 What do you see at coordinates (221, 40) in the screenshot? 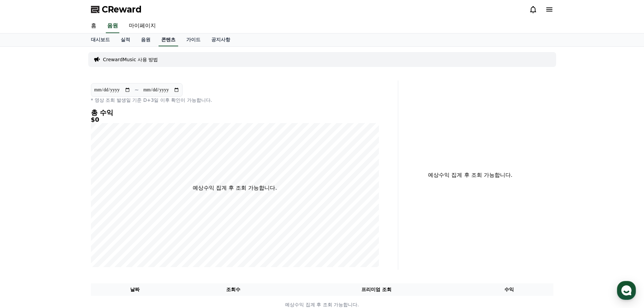
I see `a: 공지사항` at bounding box center [221, 40].